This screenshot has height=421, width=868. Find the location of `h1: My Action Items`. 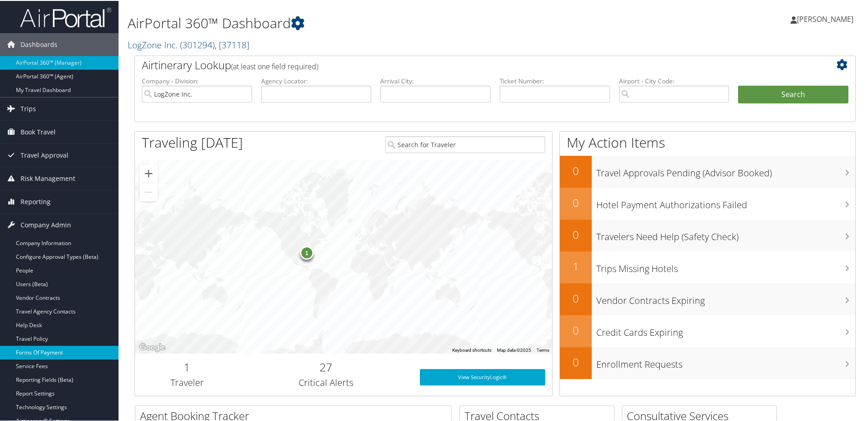

h1: My Action Items is located at coordinates (707, 142).